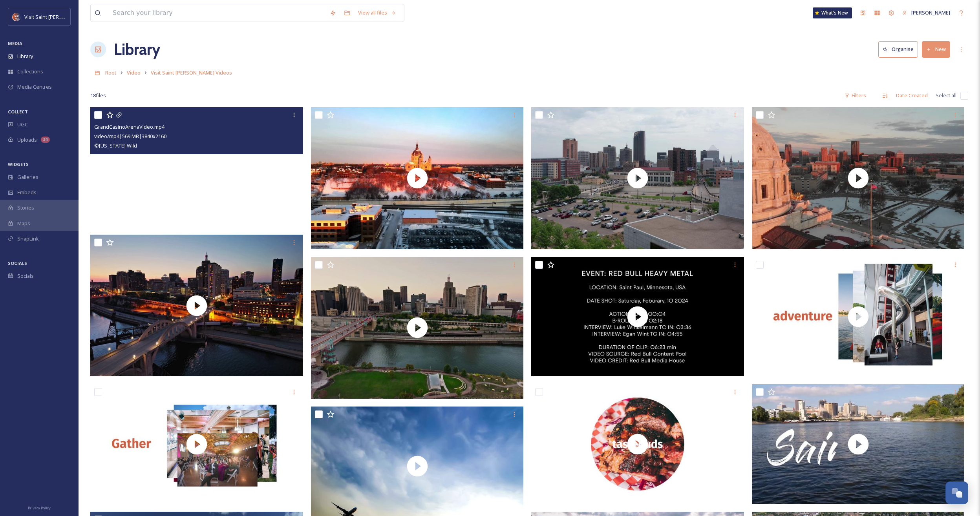  Describe the element at coordinates (23, 124) in the screenshot. I see `span: UGC` at that location.